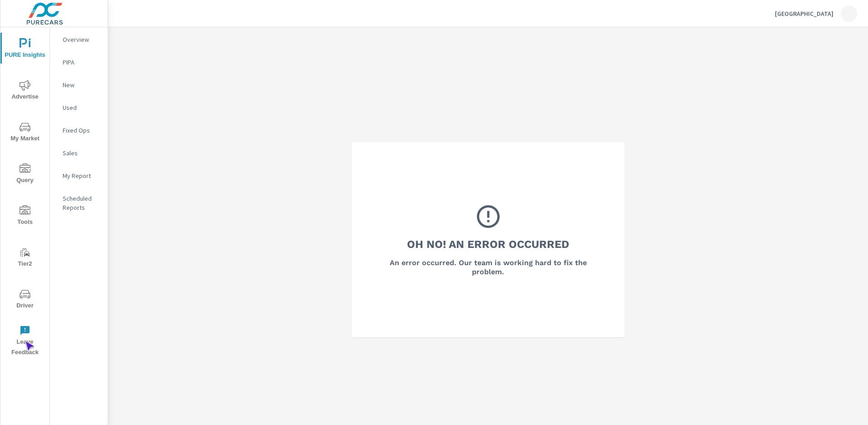 The image size is (868, 425). What do you see at coordinates (25, 174) in the screenshot?
I see `span: Query` at bounding box center [25, 174].